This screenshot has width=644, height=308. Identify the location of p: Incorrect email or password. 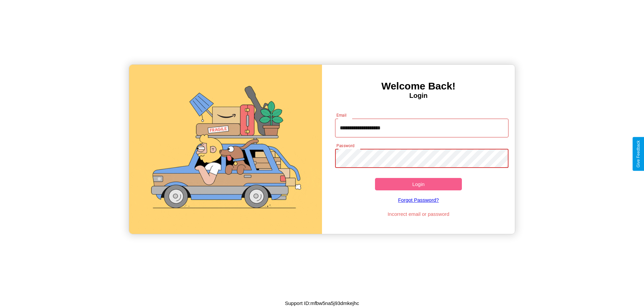
(418, 214).